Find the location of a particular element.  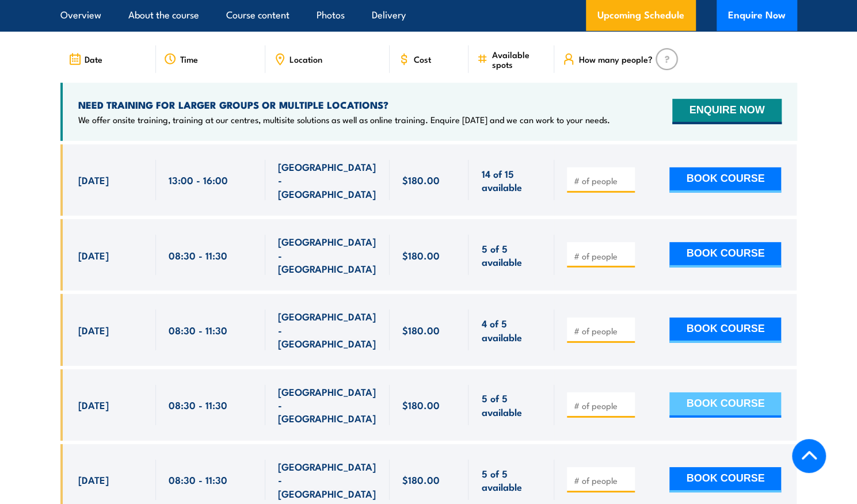

span: 4 of 5 available is located at coordinates (511, 330).